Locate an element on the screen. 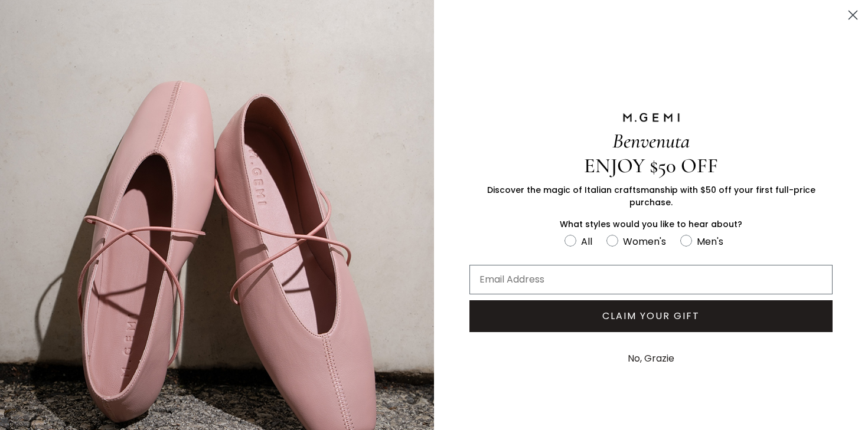 The height and width of the screenshot is (430, 868). div: All is located at coordinates (587, 241).